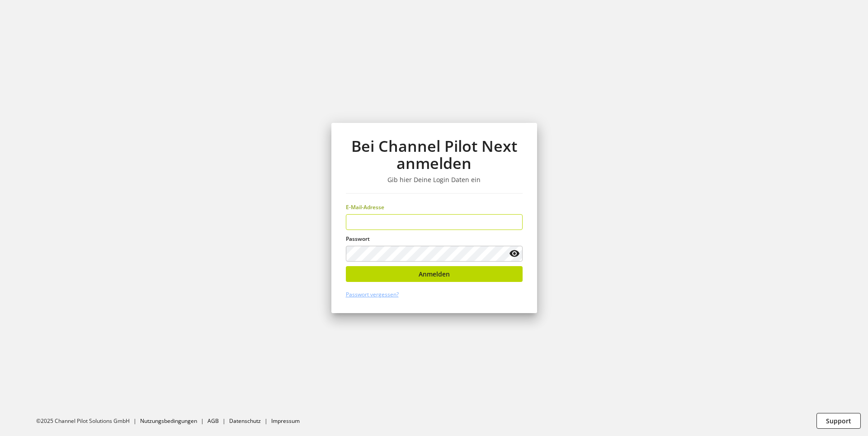 Image resolution: width=868 pixels, height=436 pixels. What do you see at coordinates (88, 421) in the screenshot?
I see `li: ©2025 Channel Pilot Solutions GmbH` at bounding box center [88, 421].